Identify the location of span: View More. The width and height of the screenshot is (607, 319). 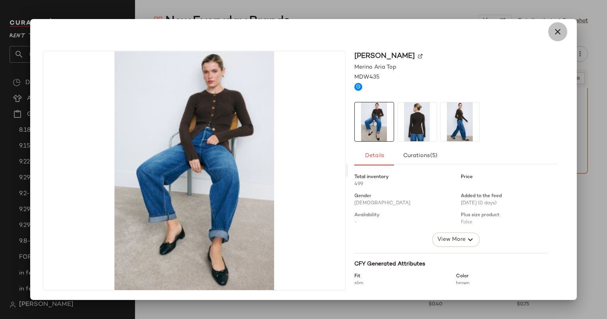
(451, 240).